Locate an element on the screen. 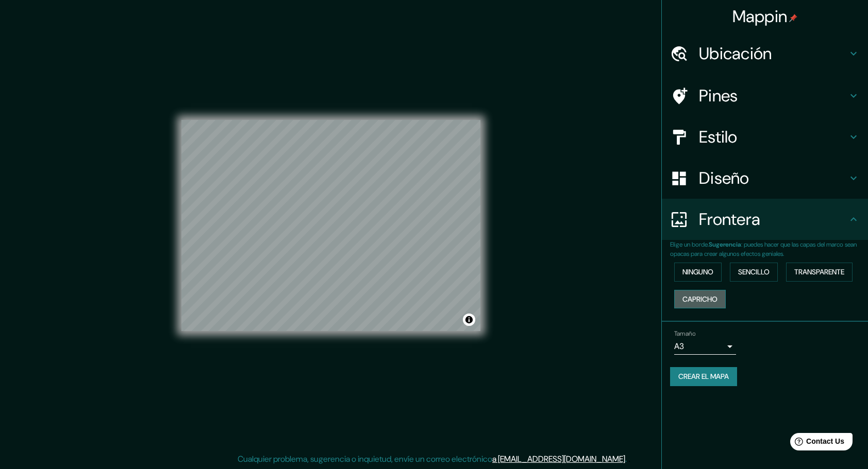 Image resolution: width=868 pixels, height=469 pixels. div: Diseño is located at coordinates (764, 178).